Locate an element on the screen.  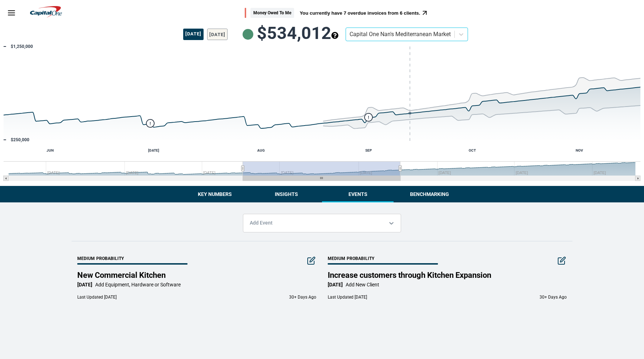
button: Benchmarking is located at coordinates (429, 194).